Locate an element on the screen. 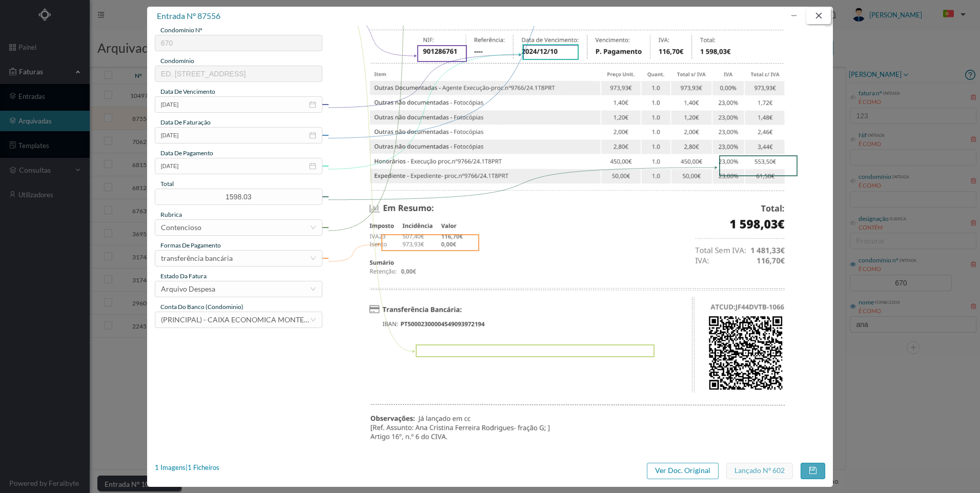  span: data de pagamento is located at coordinates (186, 153).